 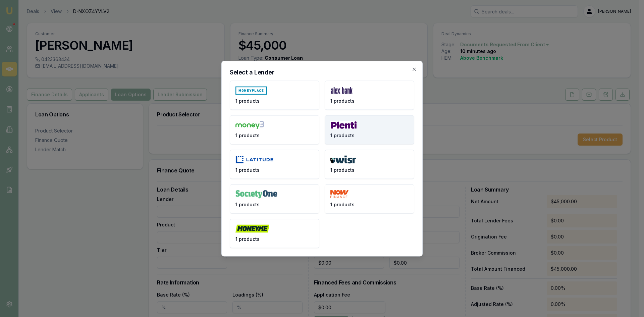 I want to click on img: NOW Finance, so click(x=340, y=194).